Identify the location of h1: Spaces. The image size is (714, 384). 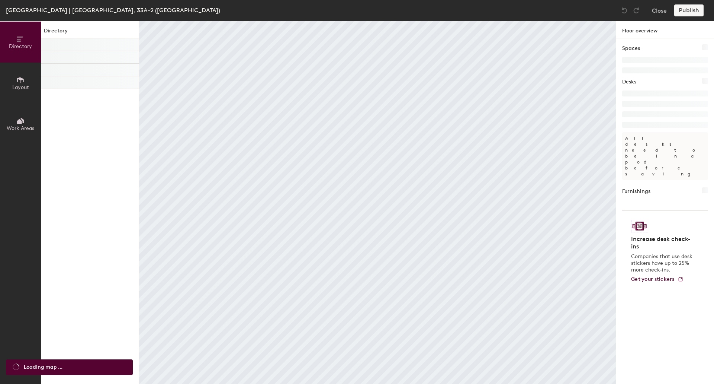
(631, 48).